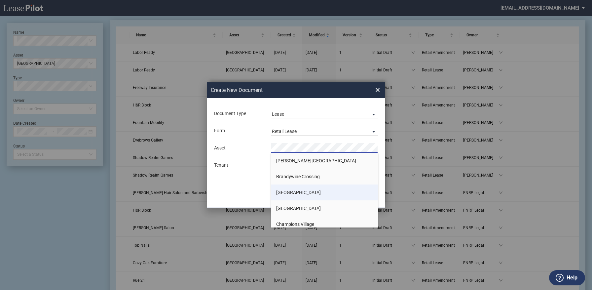  What do you see at coordinates (296, 145) in the screenshot?
I see `md-dialog: Create New ...` at bounding box center [296, 145].